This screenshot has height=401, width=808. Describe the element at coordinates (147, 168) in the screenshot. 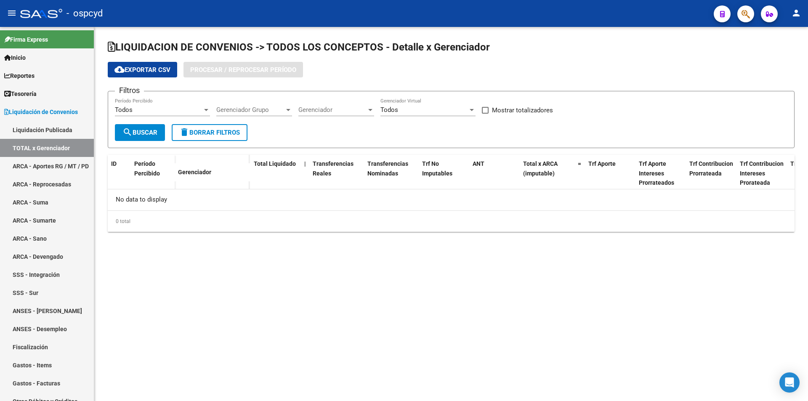

I see `span: Período Percibido` at that location.